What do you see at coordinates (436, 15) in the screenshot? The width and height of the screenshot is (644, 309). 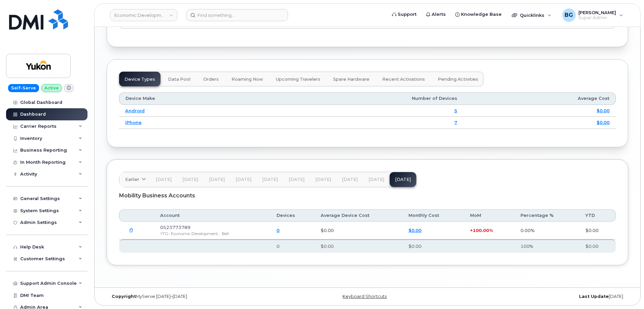 I see `a: Alerts` at bounding box center [436, 15].